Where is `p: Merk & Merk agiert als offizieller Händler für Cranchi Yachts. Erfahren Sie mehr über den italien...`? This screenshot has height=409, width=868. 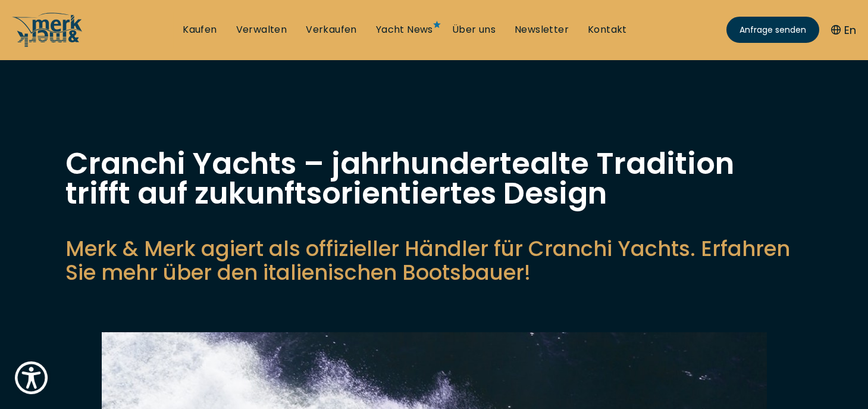 p: Merk & Merk agiert als offizieller Händler für Cranchi Yachts. Erfahren Sie mehr über den italien... is located at coordinates (434, 261).